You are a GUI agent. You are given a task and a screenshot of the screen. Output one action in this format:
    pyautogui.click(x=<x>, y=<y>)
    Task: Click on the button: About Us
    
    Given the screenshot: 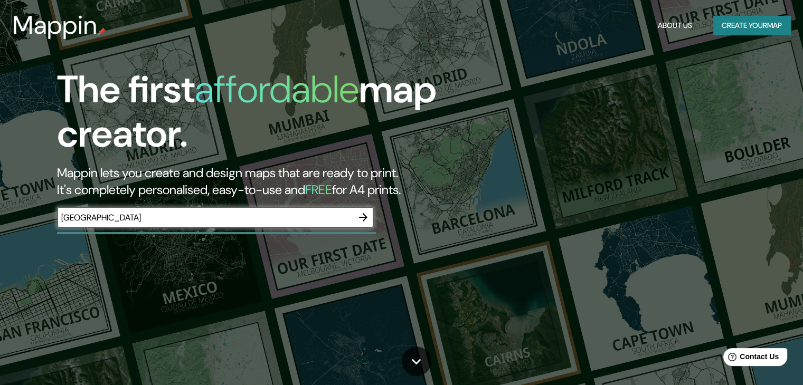 What is the action you would take?
    pyautogui.click(x=675, y=25)
    